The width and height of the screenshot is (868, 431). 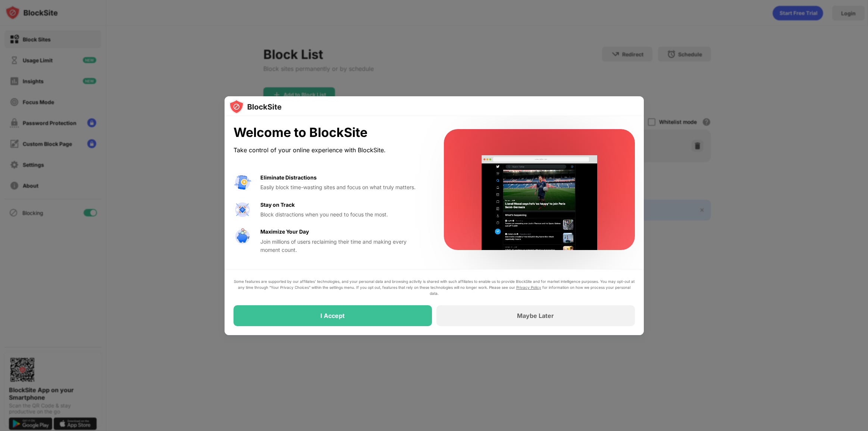 What do you see at coordinates (277, 205) in the screenshot?
I see `div: Stay on Track` at bounding box center [277, 205].